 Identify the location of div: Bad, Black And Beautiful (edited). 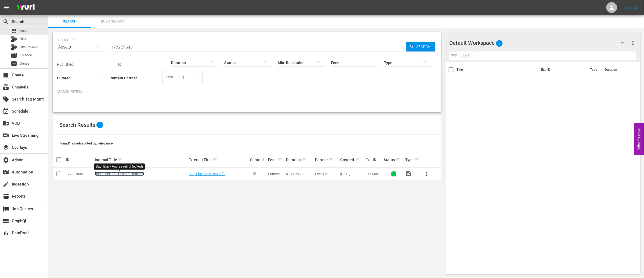
(119, 167).